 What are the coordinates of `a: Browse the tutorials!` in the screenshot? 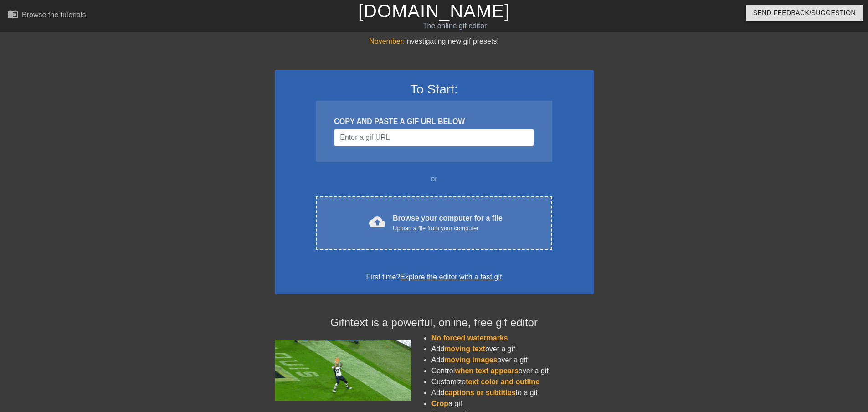 It's located at (47, 16).